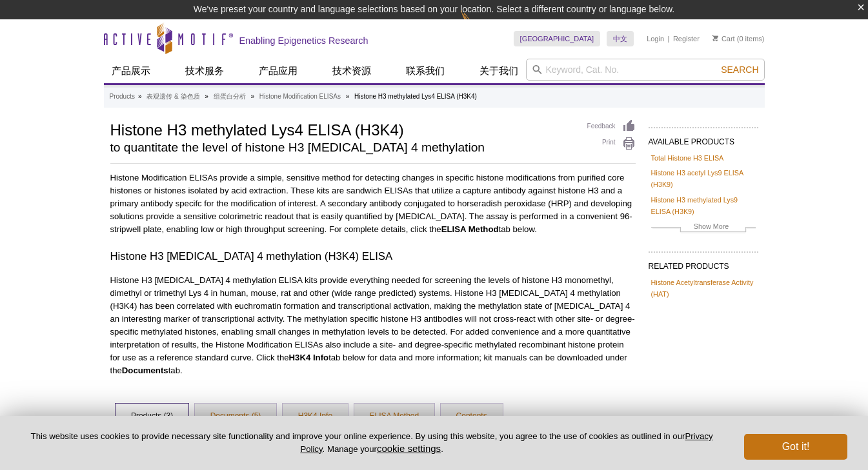 This screenshot has width=868, height=470. Describe the element at coordinates (611, 144) in the screenshot. I see `a: Print` at that location.